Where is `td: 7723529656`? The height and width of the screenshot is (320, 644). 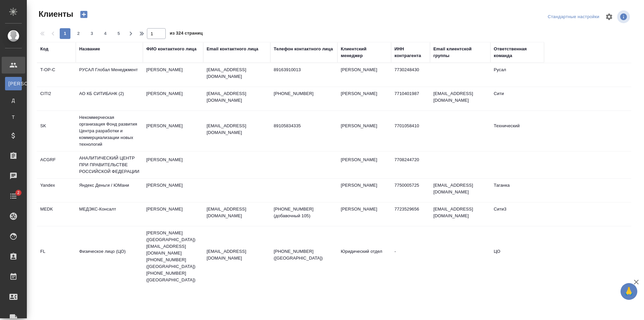
td: 7723529656 is located at coordinates (410, 214).